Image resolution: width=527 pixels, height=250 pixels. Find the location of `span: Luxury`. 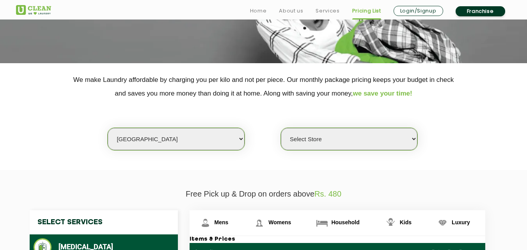

span: Luxury is located at coordinates (461, 222).